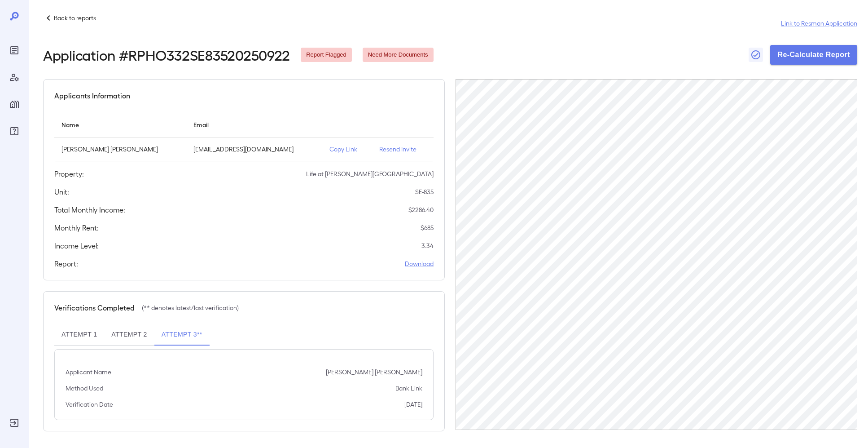  Describe the element at coordinates (814, 55) in the screenshot. I see `button: Re-Calculate Report` at that location.